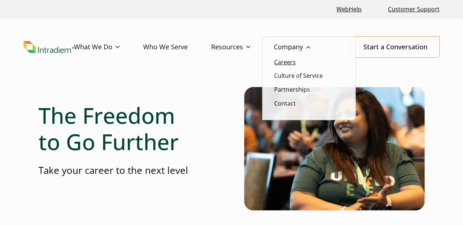  What do you see at coordinates (349, 9) in the screenshot?
I see `a: Link opens in a new window` at bounding box center [349, 9].